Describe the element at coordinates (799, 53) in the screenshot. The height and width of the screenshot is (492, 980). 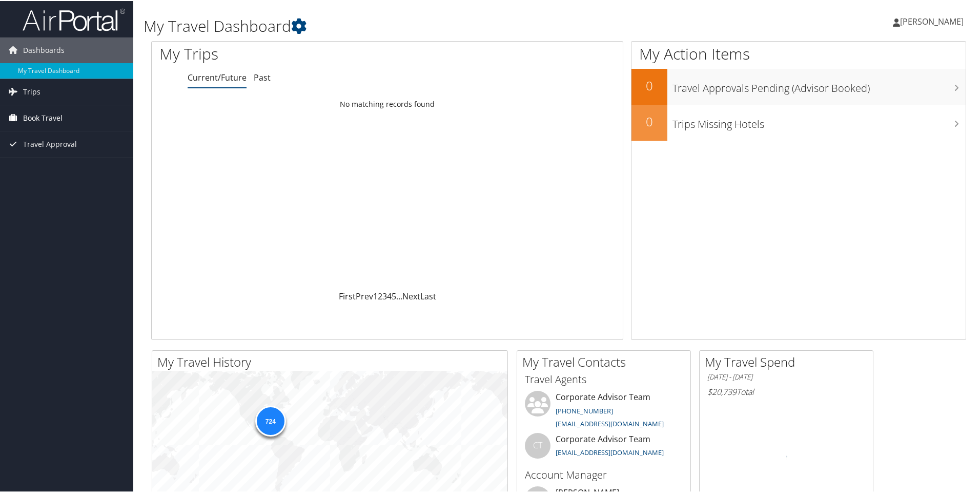
I see `h1: My Action Items` at that location.